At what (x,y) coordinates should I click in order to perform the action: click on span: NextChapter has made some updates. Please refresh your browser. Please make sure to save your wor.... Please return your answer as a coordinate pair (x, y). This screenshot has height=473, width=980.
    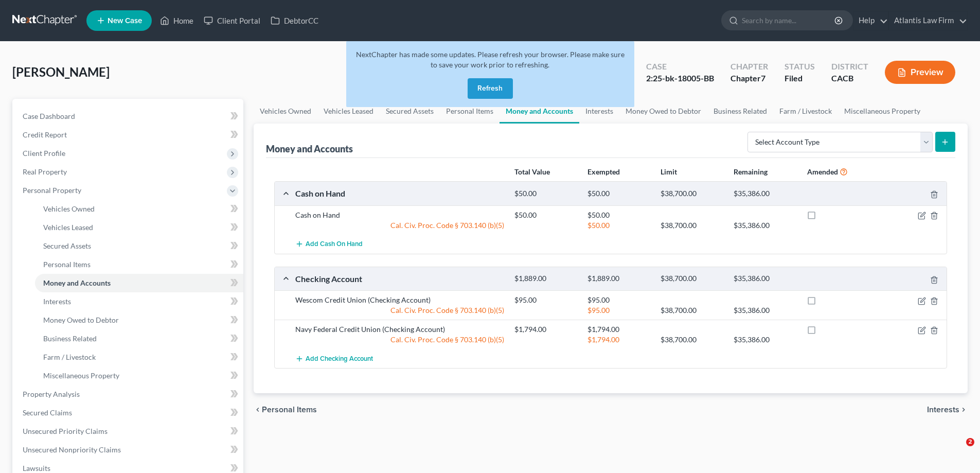
    Looking at the image, I should click on (490, 59).